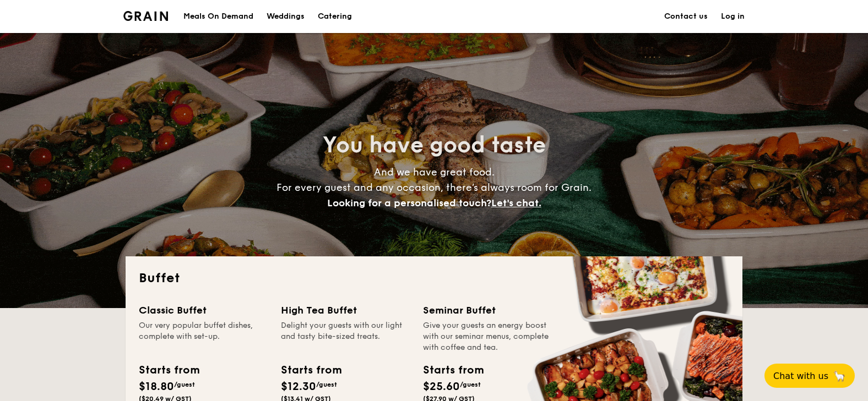  What do you see at coordinates (156, 386) in the screenshot?
I see `span: $18.80` at bounding box center [156, 386].